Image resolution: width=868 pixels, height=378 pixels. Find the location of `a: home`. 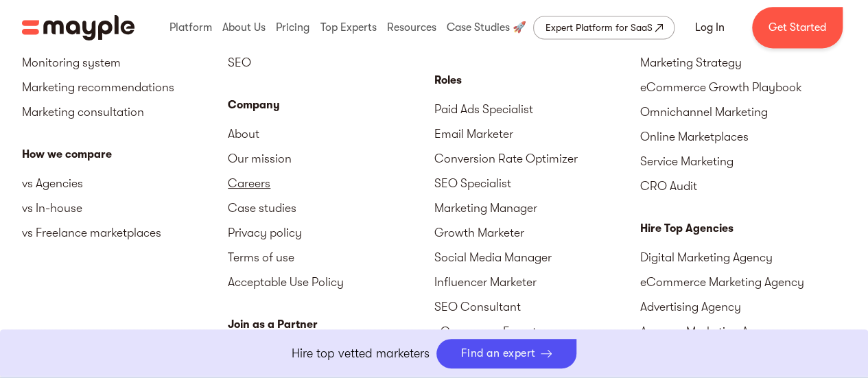

a: home is located at coordinates (78, 27).